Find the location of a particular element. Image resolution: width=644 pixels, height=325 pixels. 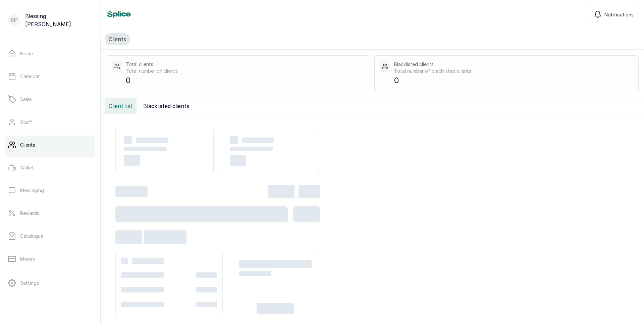

p: BP is located at coordinates (14, 20).